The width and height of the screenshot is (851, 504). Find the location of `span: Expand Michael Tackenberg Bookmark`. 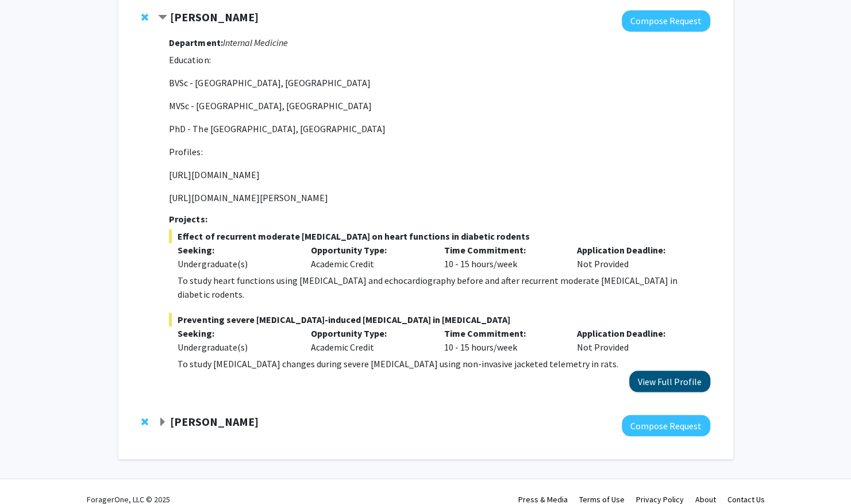

span: Expand Michael Tackenberg Bookmark is located at coordinates (163, 422).